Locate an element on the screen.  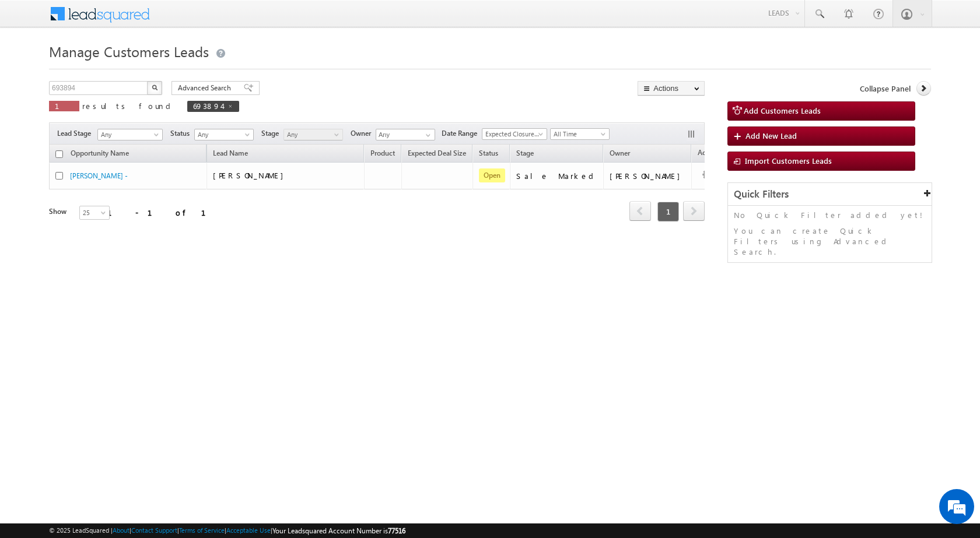
span: Open is located at coordinates (491, 176).